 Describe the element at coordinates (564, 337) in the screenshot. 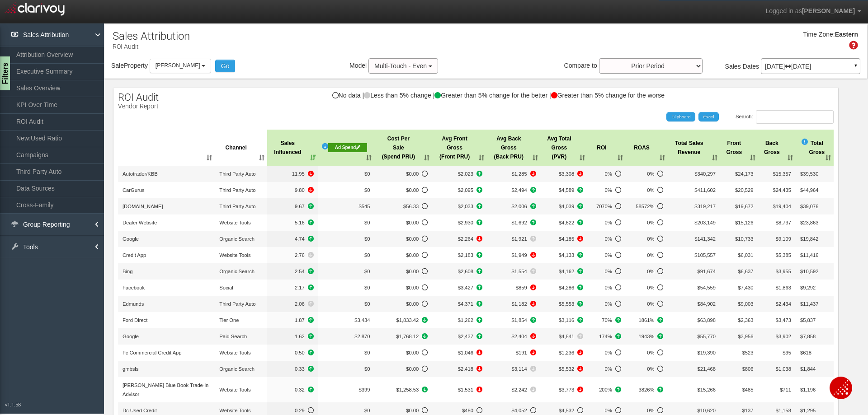

I see `span: +131` at that location.